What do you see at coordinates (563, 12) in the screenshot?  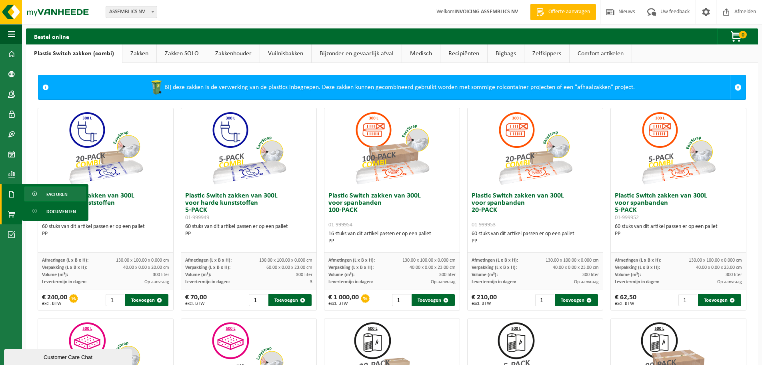 I see `a: Offerte aanvragen` at bounding box center [563, 12].